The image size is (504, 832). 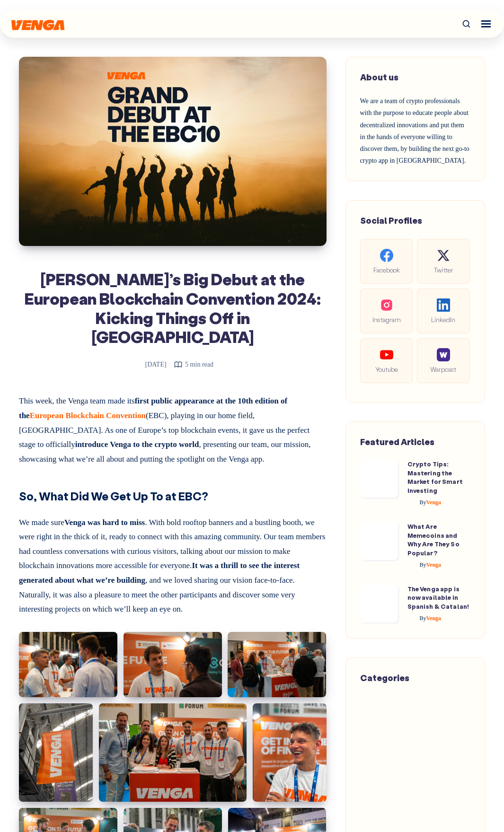 I want to click on span: Categories, so click(x=384, y=678).